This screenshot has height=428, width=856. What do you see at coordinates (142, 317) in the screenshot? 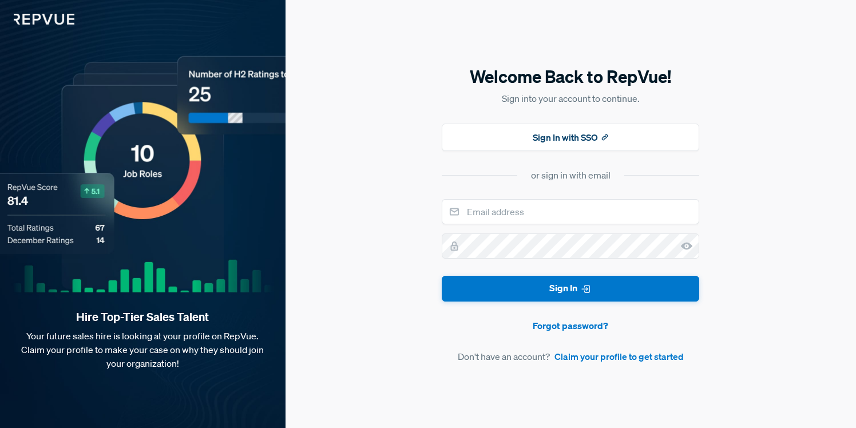
I see `strong: Hire Top-Tier Sales Talent` at bounding box center [142, 317].